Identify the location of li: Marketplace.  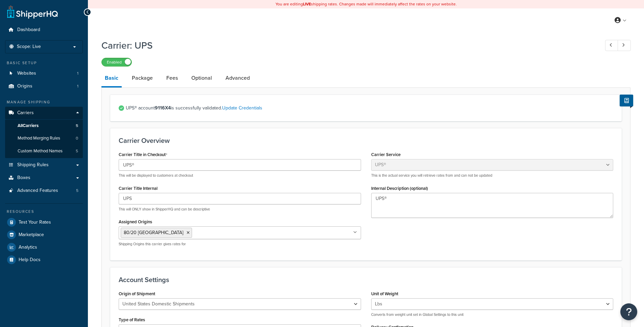
(44, 235).